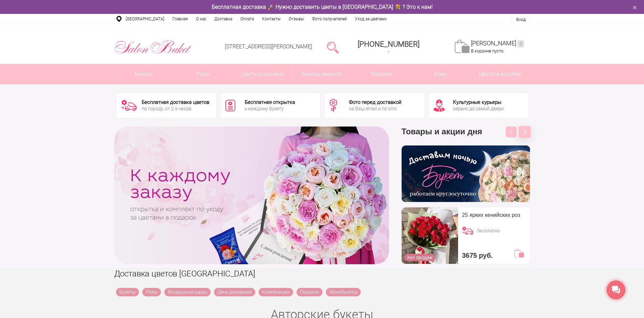  Describe the element at coordinates (180, 19) in the screenshot. I see `a: Главная` at that location.